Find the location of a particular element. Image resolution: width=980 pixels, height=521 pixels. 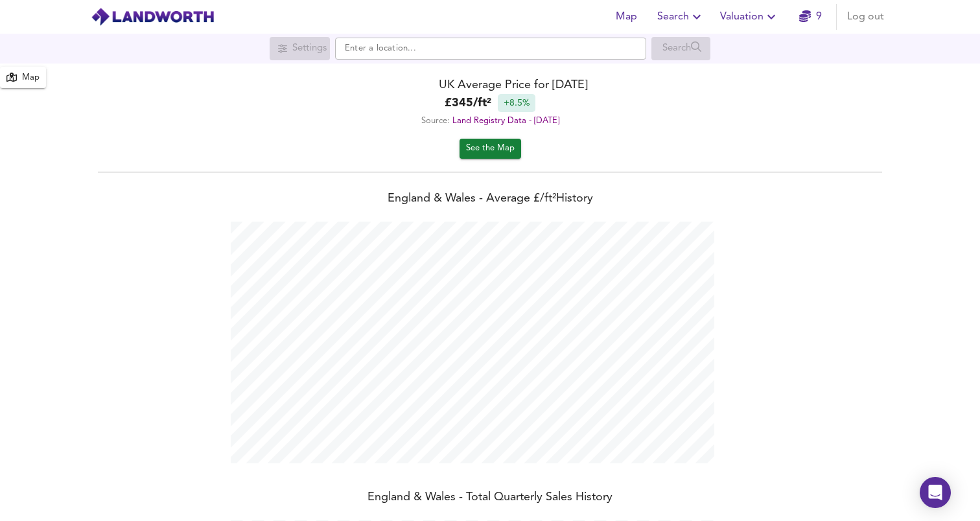

button: Log out is located at coordinates (865, 17).